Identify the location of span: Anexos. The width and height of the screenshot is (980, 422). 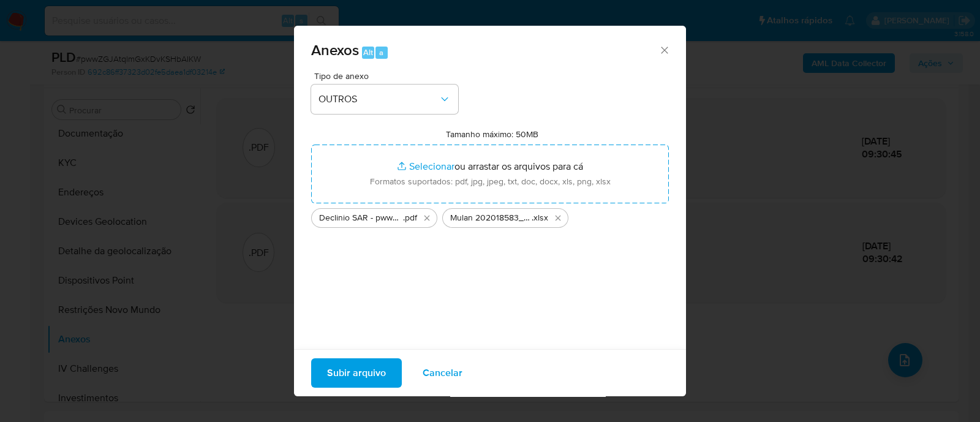
(335, 50).